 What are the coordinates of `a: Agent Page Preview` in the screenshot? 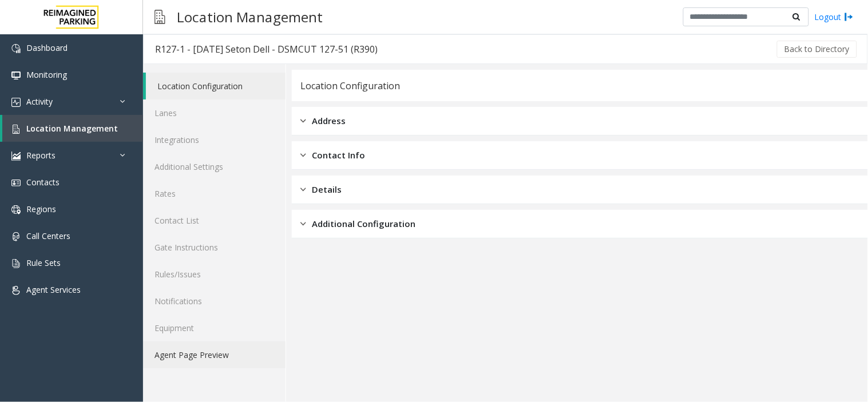 It's located at (214, 355).